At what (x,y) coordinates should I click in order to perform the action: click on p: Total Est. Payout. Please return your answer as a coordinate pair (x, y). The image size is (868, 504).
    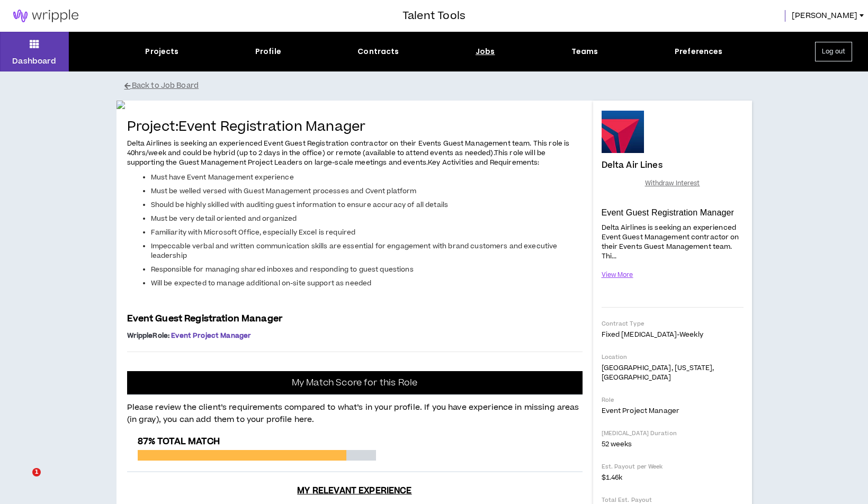
    Looking at the image, I should click on (673, 500).